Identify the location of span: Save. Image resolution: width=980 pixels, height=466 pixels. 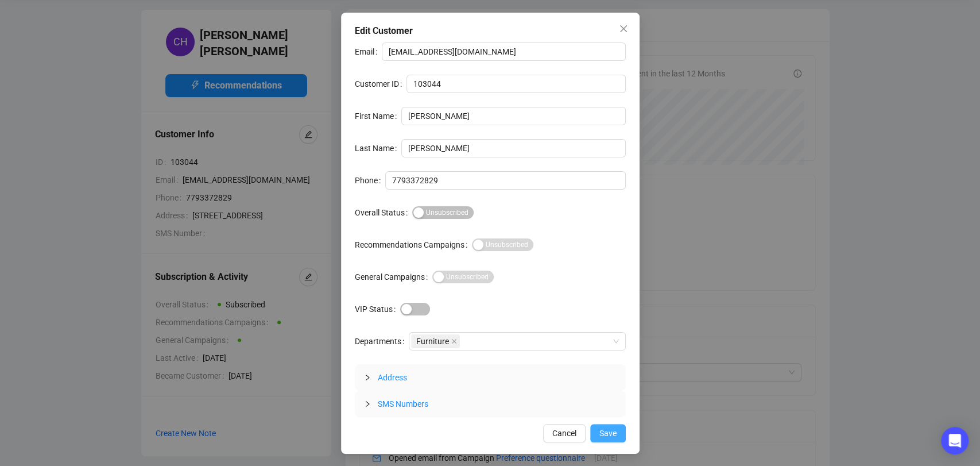
(608, 433).